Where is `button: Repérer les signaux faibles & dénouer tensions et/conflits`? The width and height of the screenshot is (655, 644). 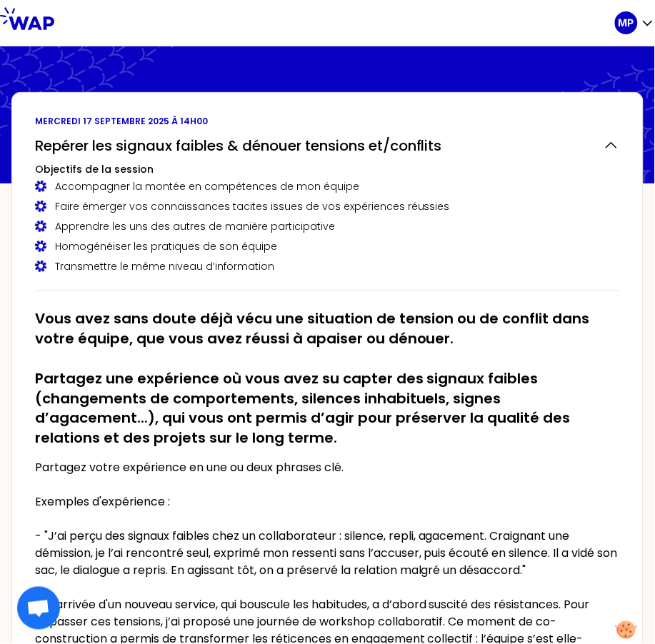 button: Repérer les signaux faibles & dénouer tensions et/conflits is located at coordinates (327, 145).